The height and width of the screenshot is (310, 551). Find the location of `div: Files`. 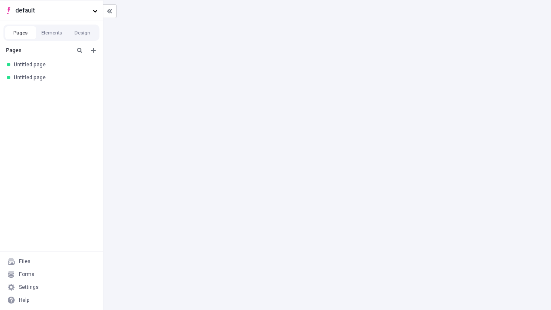

div: Files is located at coordinates (25, 261).